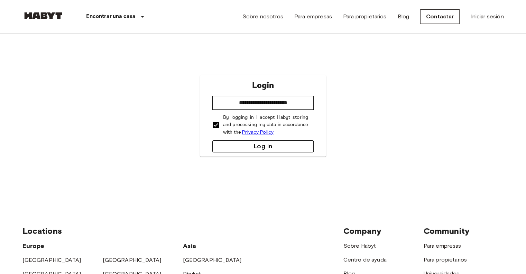  What do you see at coordinates (446, 230) in the screenshot?
I see `span: Community` at bounding box center [446, 230].